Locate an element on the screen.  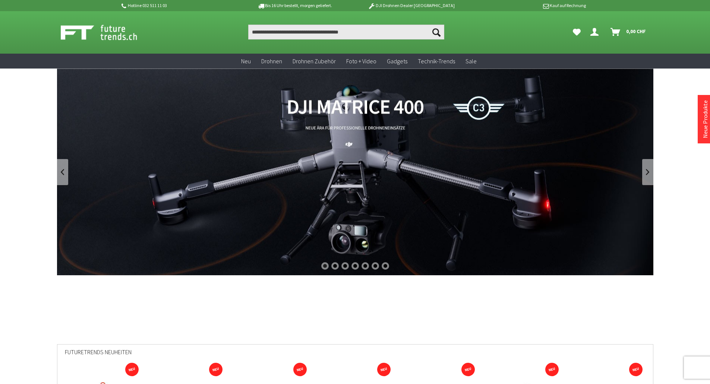
span: 0,00 CHF is located at coordinates (635, 31).